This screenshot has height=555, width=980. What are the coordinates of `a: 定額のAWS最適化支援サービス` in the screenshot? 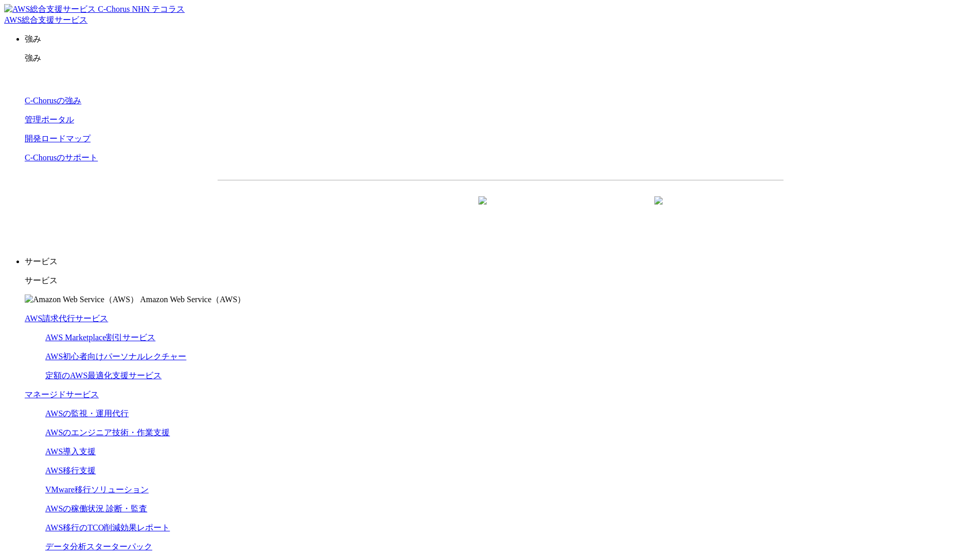 It's located at (104, 376).